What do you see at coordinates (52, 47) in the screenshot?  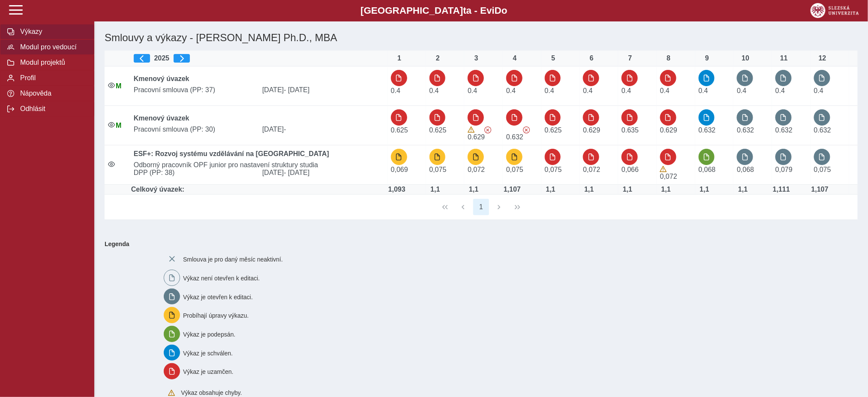 I see `span: Modul pro vedoucí` at bounding box center [52, 47].